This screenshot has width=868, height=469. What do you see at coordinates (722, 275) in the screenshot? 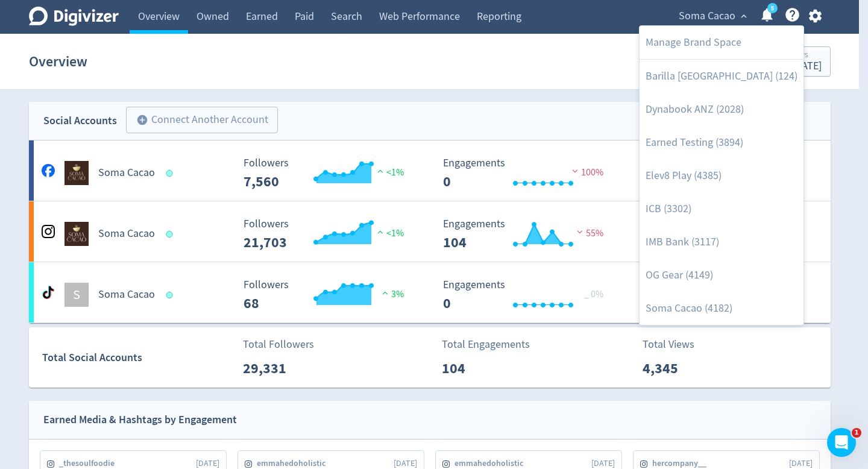
I see `a: OG Gear (4149)` at bounding box center [722, 275].